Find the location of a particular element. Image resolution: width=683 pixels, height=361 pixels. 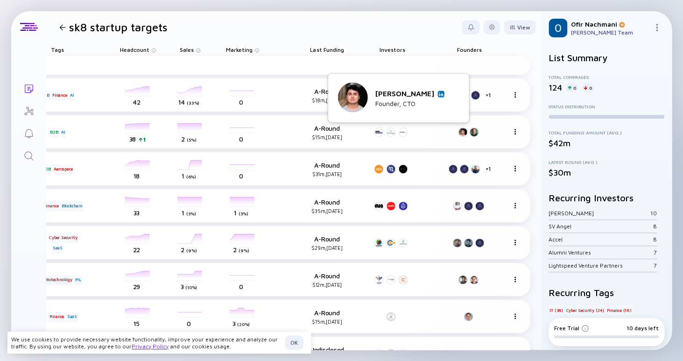

img: Ofir Profile Picture is located at coordinates (558, 28).